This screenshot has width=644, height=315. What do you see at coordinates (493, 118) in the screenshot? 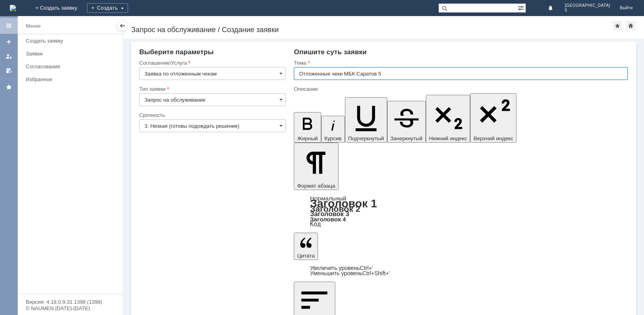
I see `button: Верхний индекс` at bounding box center [493, 118].